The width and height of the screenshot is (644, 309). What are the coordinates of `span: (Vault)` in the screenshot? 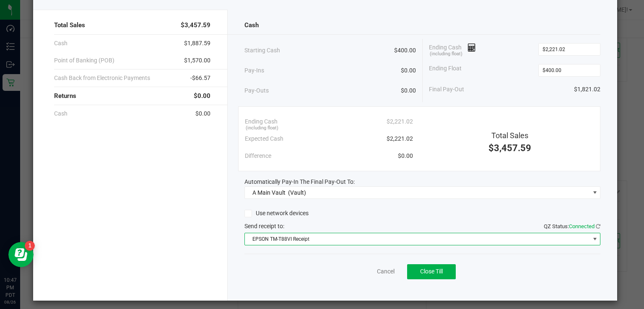 It's located at (297, 193).